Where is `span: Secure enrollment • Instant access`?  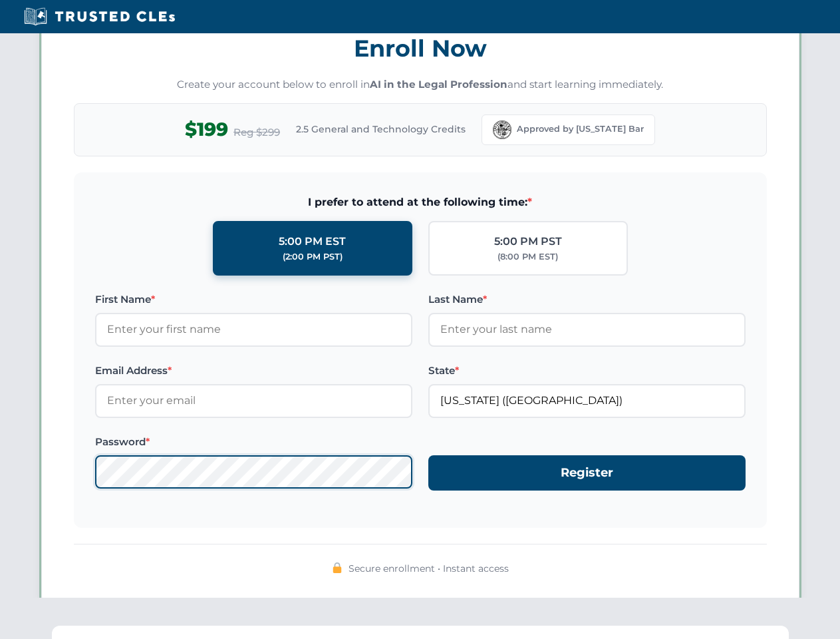 span: Secure enrollment • Instant access is located at coordinates (429, 568).